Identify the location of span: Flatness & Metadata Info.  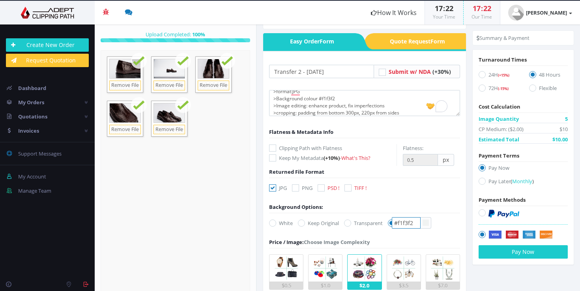
(301, 132).